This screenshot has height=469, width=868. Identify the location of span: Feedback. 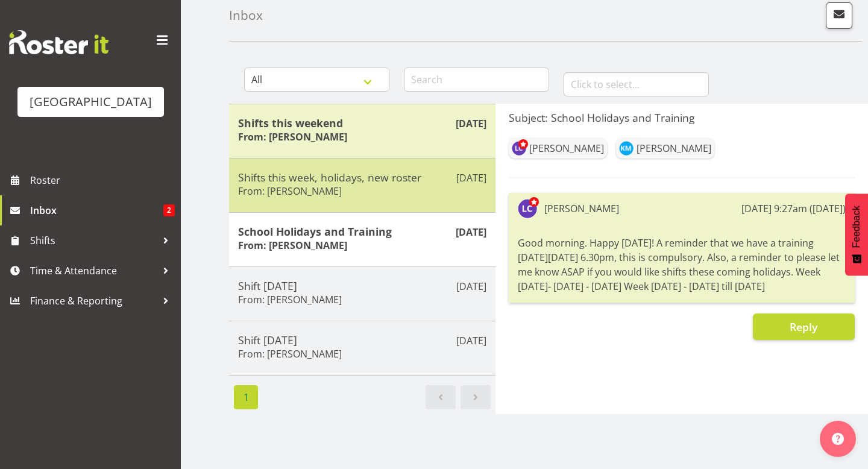
(857, 227).